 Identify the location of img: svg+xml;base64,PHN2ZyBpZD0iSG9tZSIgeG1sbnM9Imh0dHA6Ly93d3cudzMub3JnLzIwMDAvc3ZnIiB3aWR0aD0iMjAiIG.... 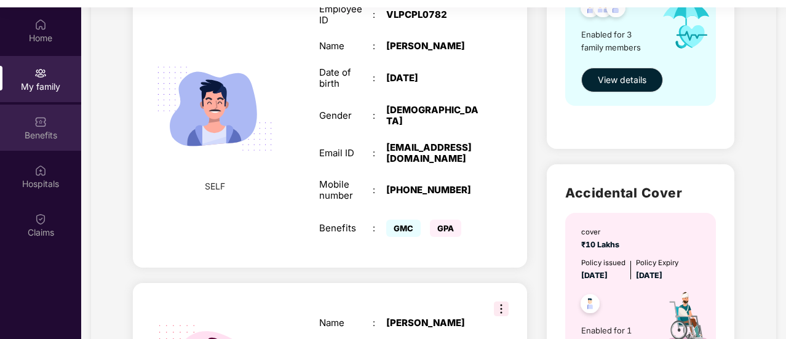
(41, 25).